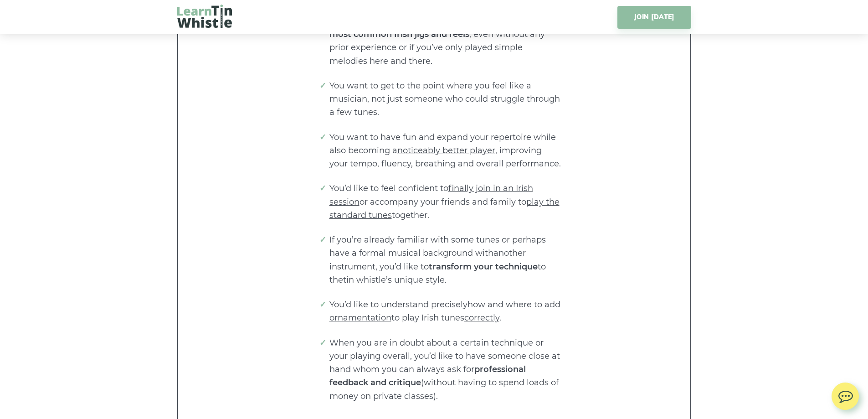 The image size is (868, 419). Describe the element at coordinates (446, 202) in the screenshot. I see `li: You’d like to feel confident to or accompany your friends and family to together.` at that location.